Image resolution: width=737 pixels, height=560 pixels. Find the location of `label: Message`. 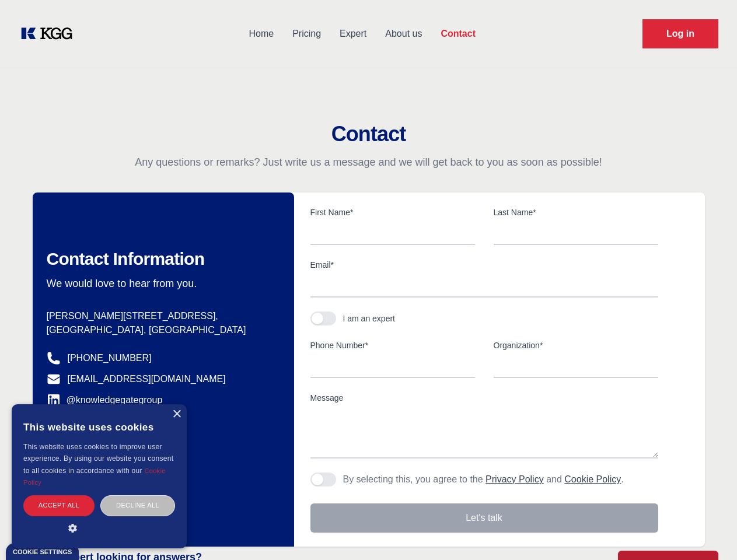

label: Message is located at coordinates (484, 398).